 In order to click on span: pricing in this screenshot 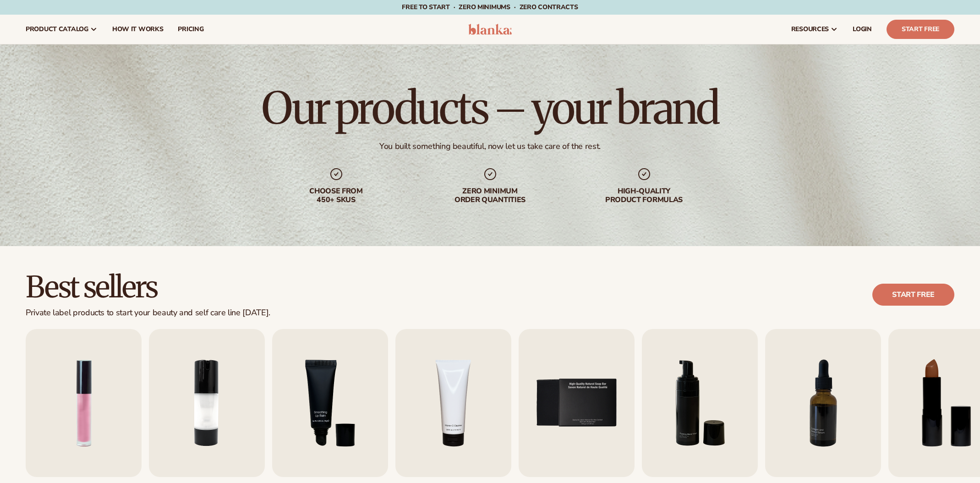, I will do `click(191, 29)`.